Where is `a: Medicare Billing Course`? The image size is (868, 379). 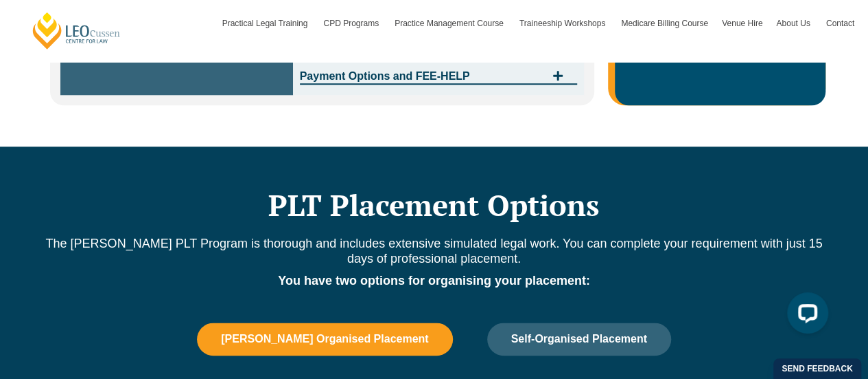
a: Medicare Billing Course is located at coordinates (665, 24).